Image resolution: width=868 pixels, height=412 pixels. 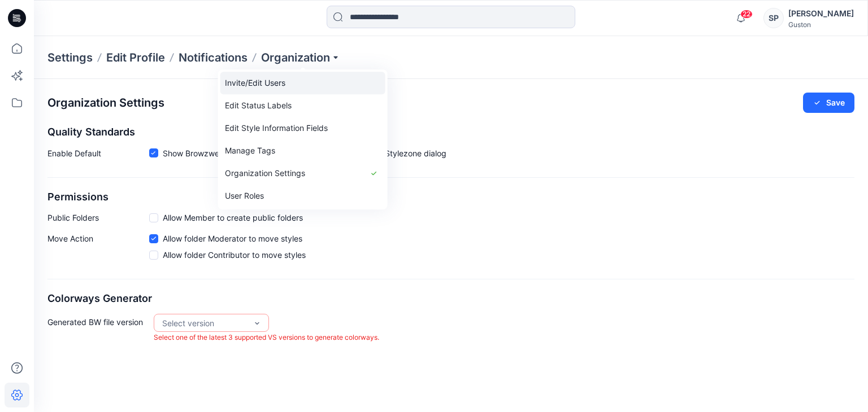 What do you see at coordinates (135, 58) in the screenshot?
I see `p: Edit Profile` at bounding box center [135, 58].